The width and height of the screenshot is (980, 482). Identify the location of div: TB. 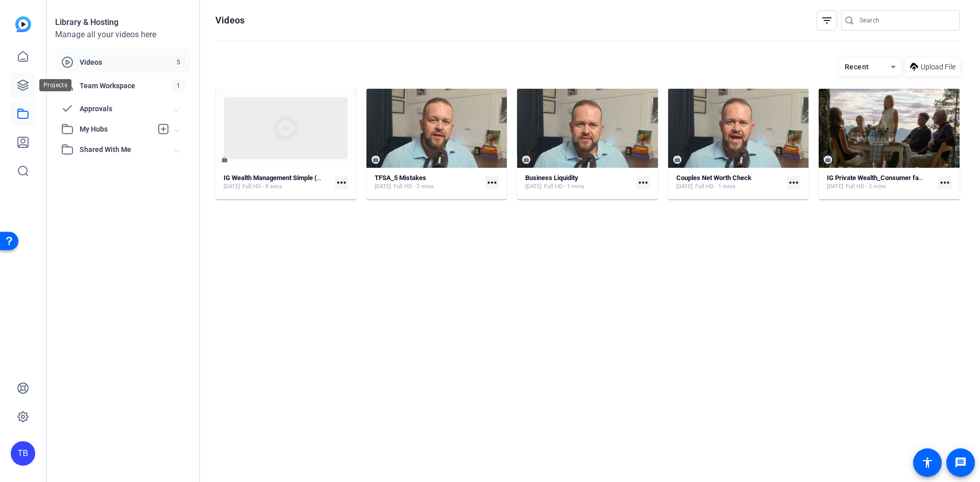
(23, 454).